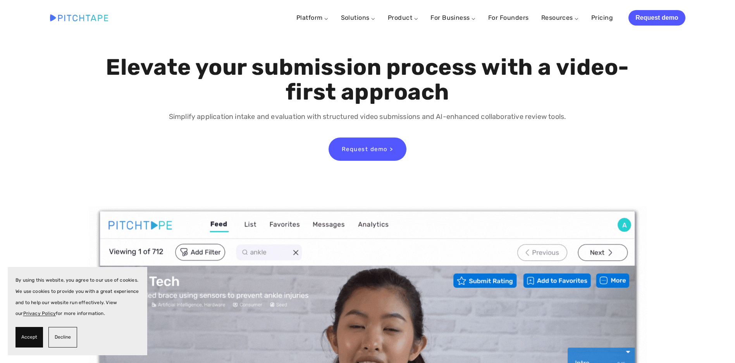 This screenshot has width=735, height=363. What do you see at coordinates (453, 17) in the screenshot?
I see `a: For Business ⌵` at bounding box center [453, 17].